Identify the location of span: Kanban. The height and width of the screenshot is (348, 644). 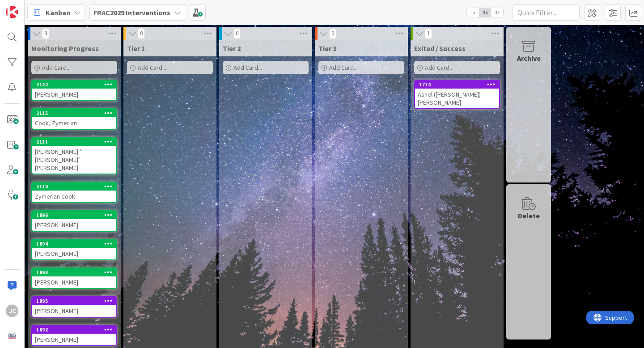
(58, 13).